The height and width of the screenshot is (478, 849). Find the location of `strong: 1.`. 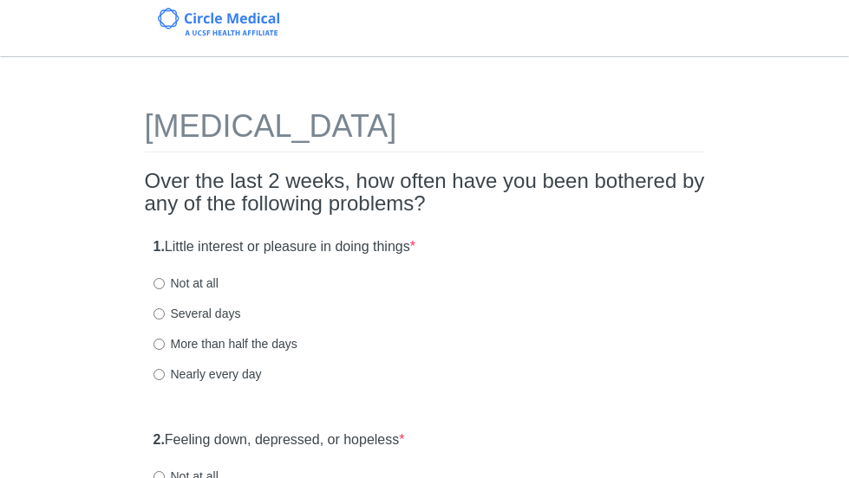

strong: 1. is located at coordinates (159, 246).